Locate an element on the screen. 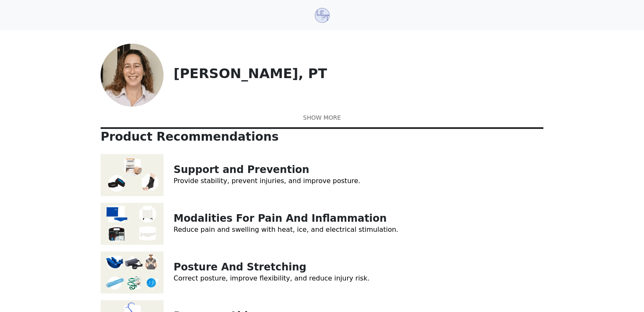  img: Posture And Stretching is located at coordinates (132, 272).